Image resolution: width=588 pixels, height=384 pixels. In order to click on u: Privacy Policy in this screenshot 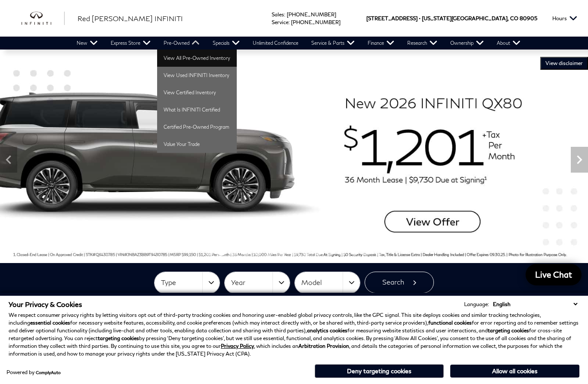, I will do `click(237, 346)`.